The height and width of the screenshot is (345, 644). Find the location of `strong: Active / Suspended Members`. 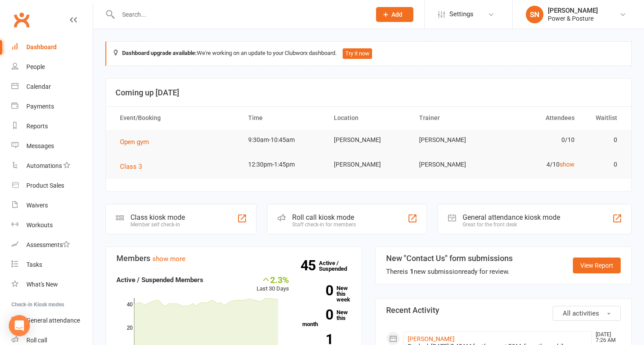

strong: Active / Suspended Members is located at coordinates (160, 280).